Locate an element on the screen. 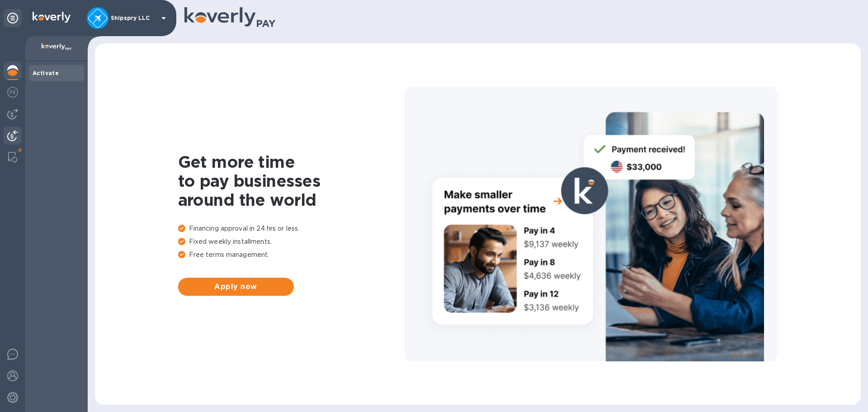 Image resolution: width=868 pixels, height=412 pixels. b: Activate is located at coordinates (46, 73).